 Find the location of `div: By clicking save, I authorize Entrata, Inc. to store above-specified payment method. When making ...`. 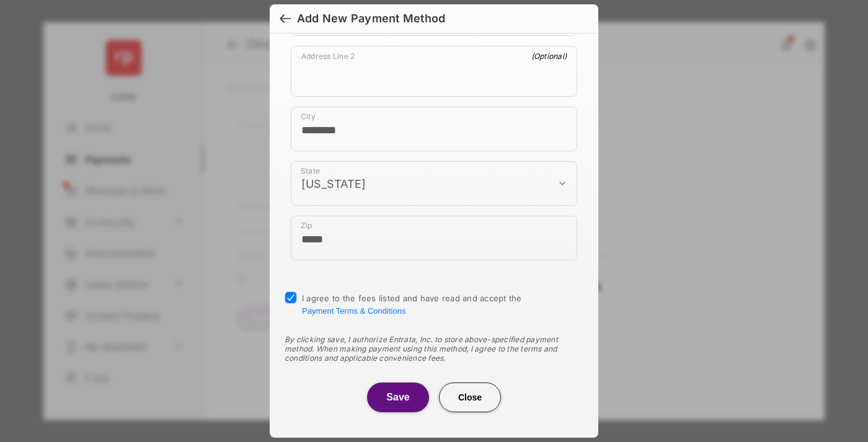

div: By clicking save, I authorize Entrata, Inc. to store above-specified payment method. When making ... is located at coordinates (434, 348).